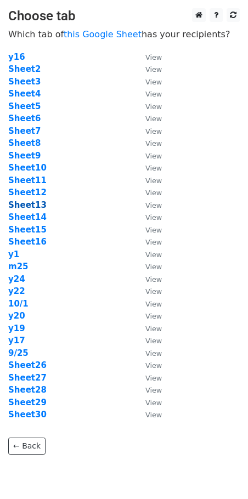 The width and height of the screenshot is (248, 499). I want to click on strong: Sheet2, so click(24, 69).